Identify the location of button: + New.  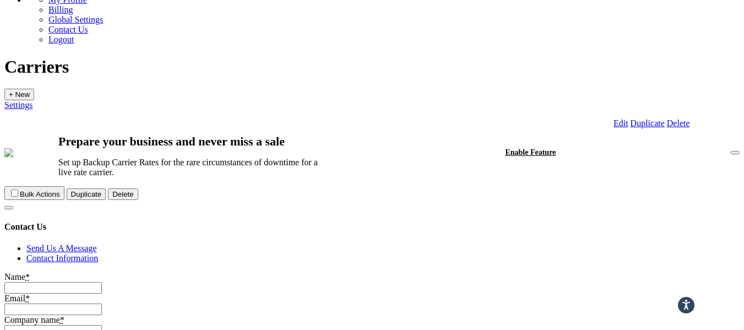
(19, 94).